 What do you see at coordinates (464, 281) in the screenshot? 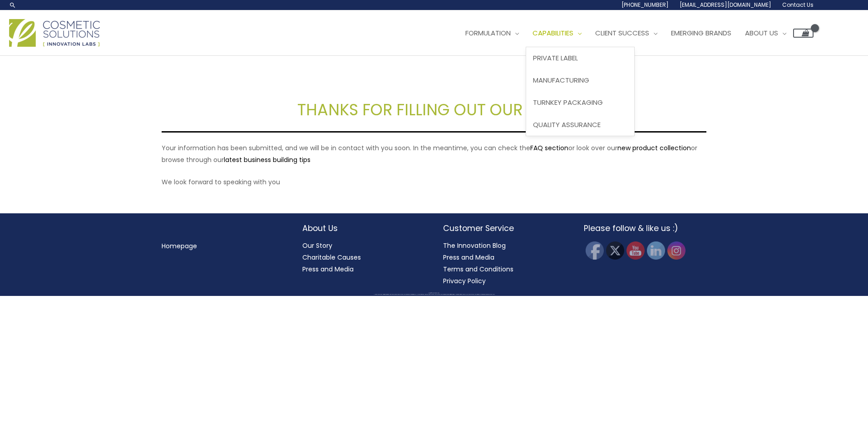
I see `a: Privacy Policy` at bounding box center [464, 281].